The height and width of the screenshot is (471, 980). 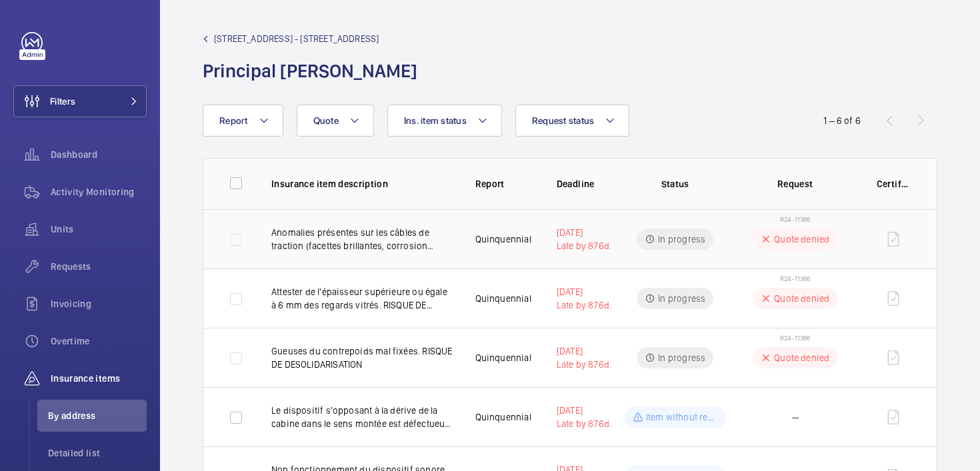 What do you see at coordinates (234, 121) in the screenshot?
I see `span: Report` at bounding box center [234, 121].